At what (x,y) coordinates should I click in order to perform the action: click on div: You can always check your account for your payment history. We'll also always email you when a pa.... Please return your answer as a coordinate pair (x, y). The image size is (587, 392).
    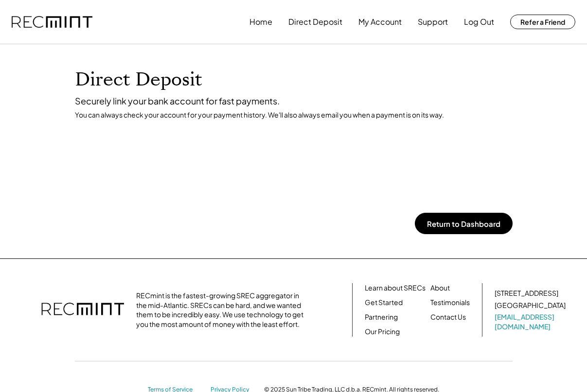
    Looking at the image, I should click on (294, 114).